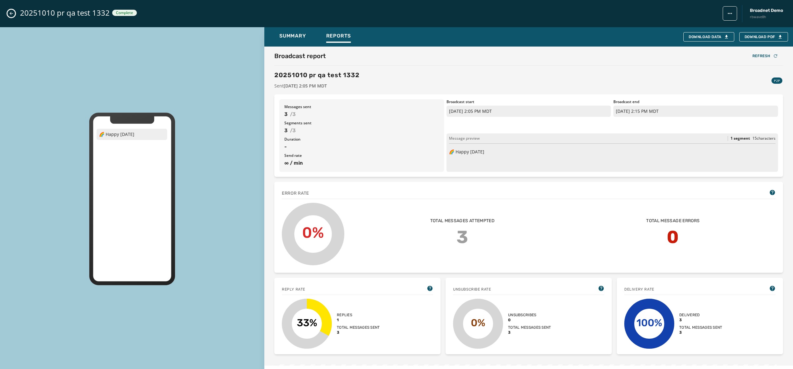 The image size is (793, 369). I want to click on span: Send rate, so click(362, 156).